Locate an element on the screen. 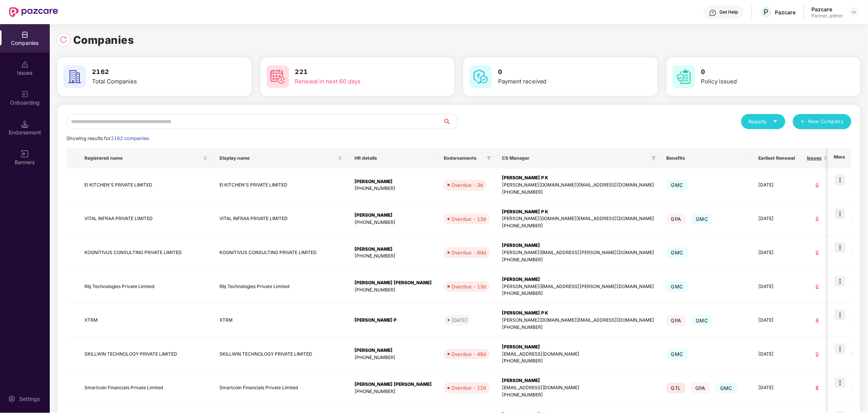 This screenshot has height=413, width=868. button: plusNew Company is located at coordinates (822, 121).